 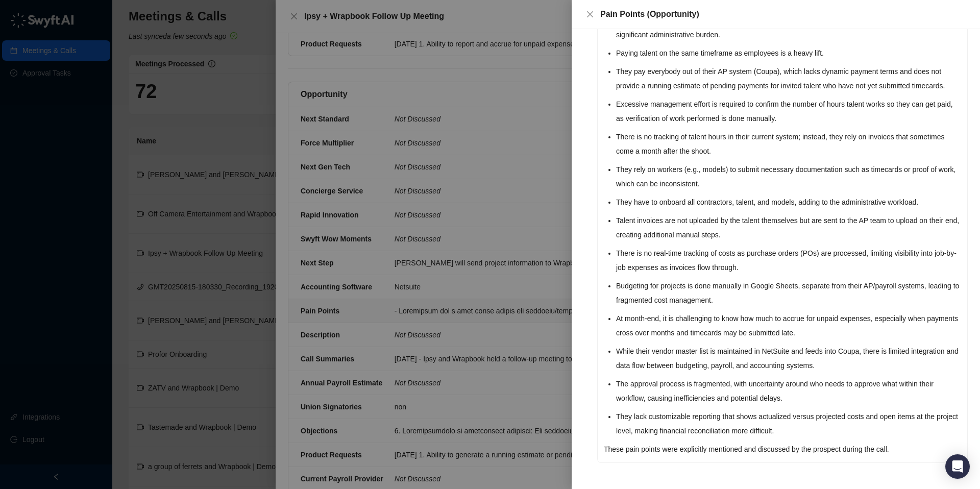 What do you see at coordinates (789, 78) in the screenshot?
I see `li: They pay everybody out of their AP system (Coupa), which lacks dynamic payment terms and does not...` at bounding box center [789, 78].